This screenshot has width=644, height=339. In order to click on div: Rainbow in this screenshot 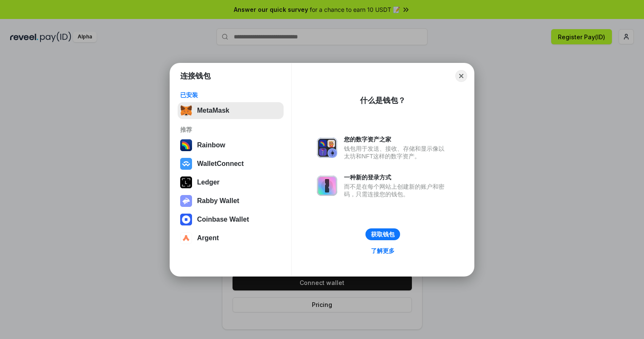, I will do `click(211, 145)`.